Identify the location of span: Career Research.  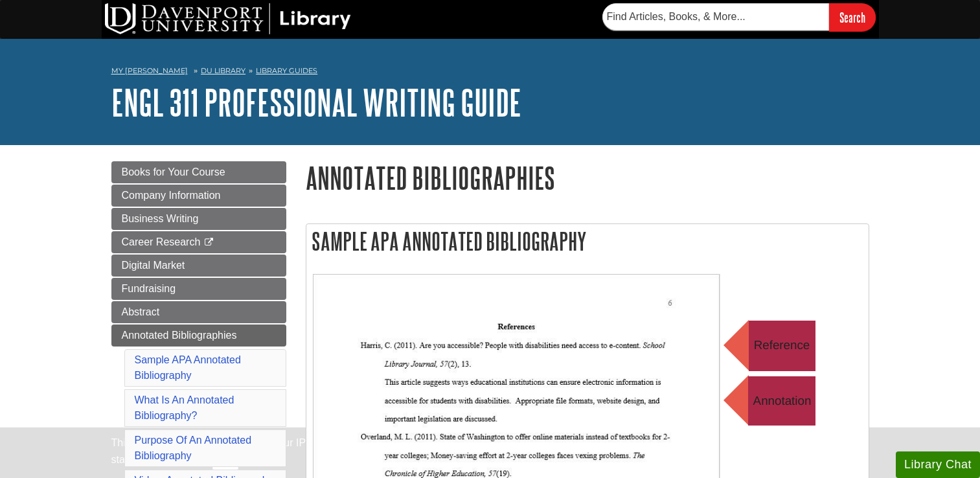
(161, 242).